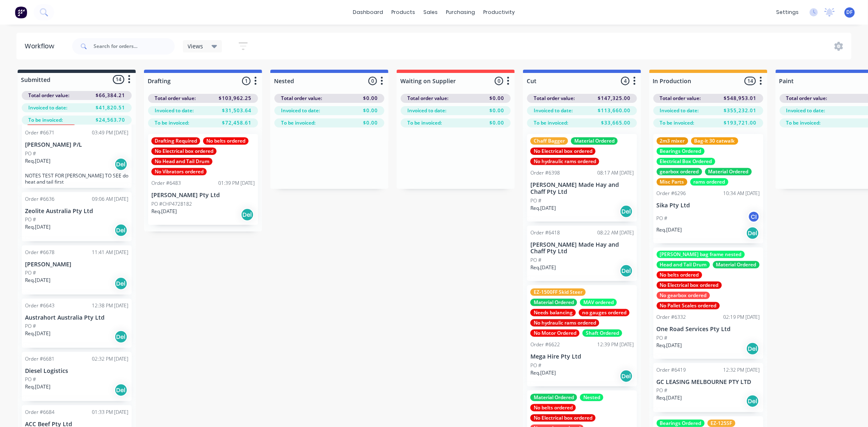  Describe the element at coordinates (40, 133) in the screenshot. I see `div: Order #6671` at that location.